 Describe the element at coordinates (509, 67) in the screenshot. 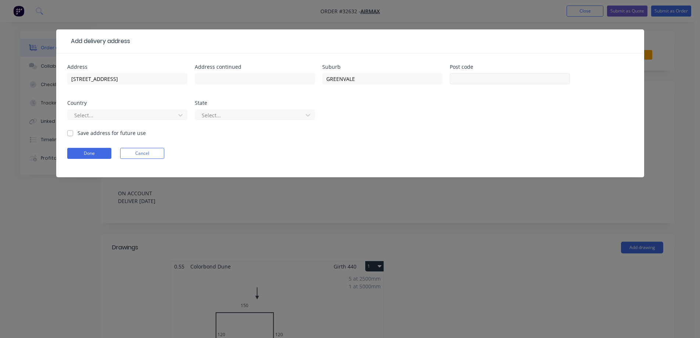

I see `div: Post code` at that location.